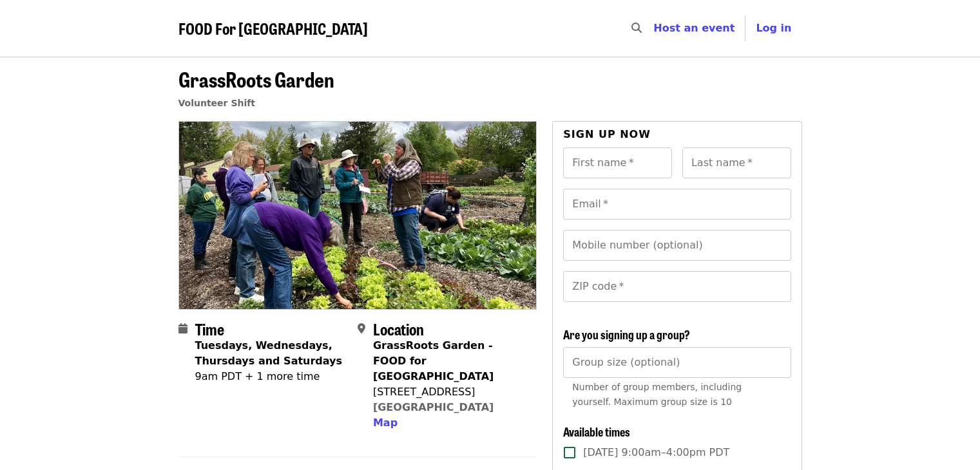 The image size is (980, 470). What do you see at coordinates (677, 204) in the screenshot?
I see `input: Email` at bounding box center [677, 204].